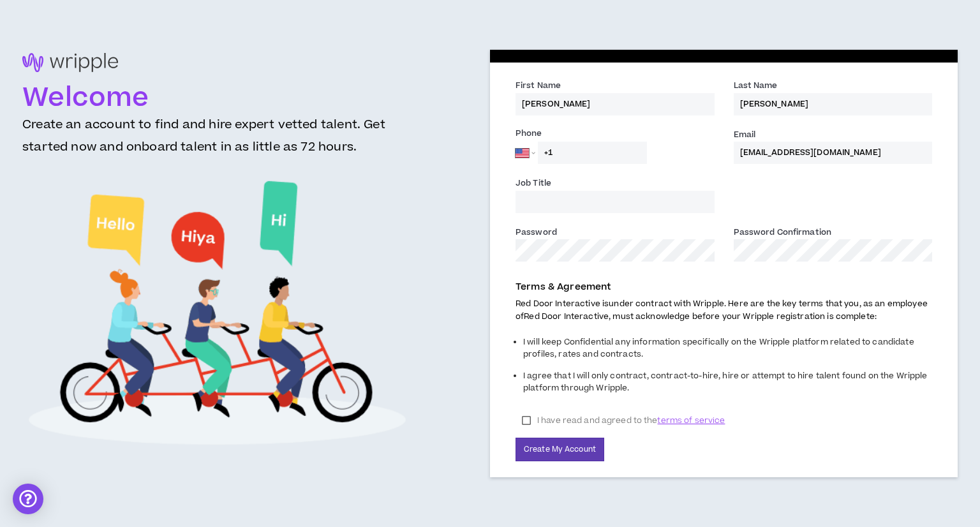  Describe the element at coordinates (217, 141) in the screenshot. I see `h3: Create an account to find and hire expert vetted talent. Get started now and onboard talent in as...` at that location.